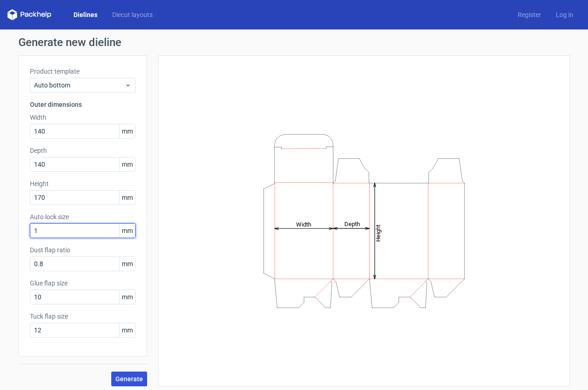 This screenshot has height=390, width=588. What do you see at coordinates (79, 85) in the screenshot?
I see `span: Auto bottom` at bounding box center [79, 85].